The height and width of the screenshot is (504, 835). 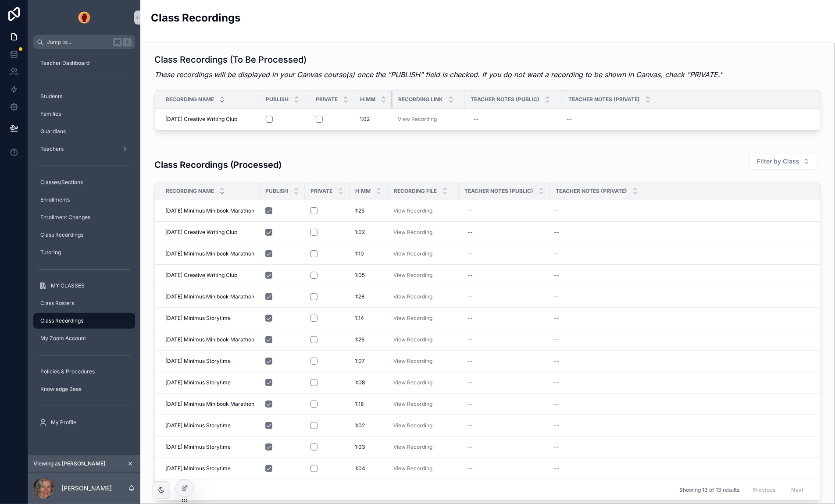 What do you see at coordinates (84, 371) in the screenshot?
I see `a: Policies & Procedures` at bounding box center [84, 371].